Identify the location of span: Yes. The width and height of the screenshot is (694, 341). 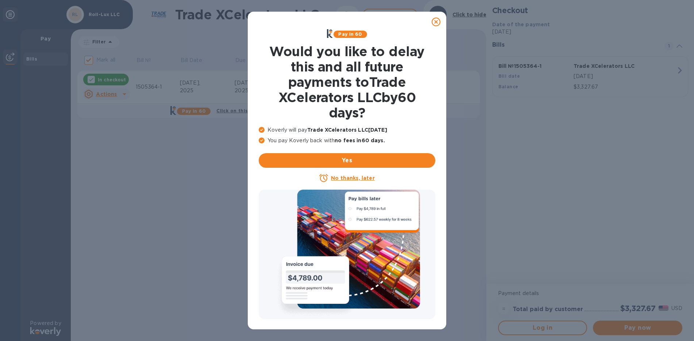
(347, 161).